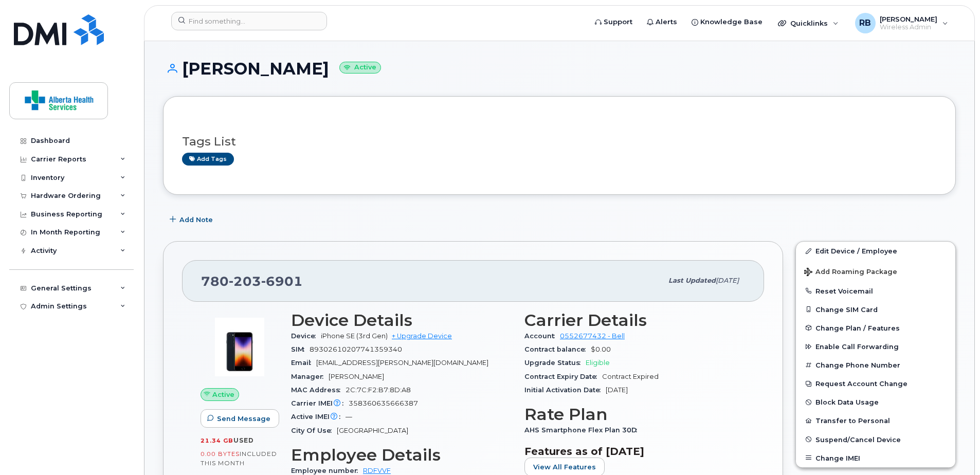 The image size is (980, 475). I want to click on span: Send Message, so click(244, 419).